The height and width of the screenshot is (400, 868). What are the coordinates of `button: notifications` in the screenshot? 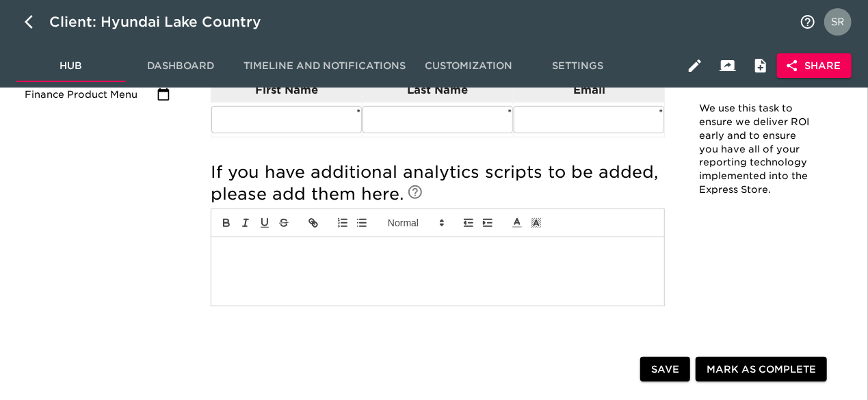 It's located at (808, 22).